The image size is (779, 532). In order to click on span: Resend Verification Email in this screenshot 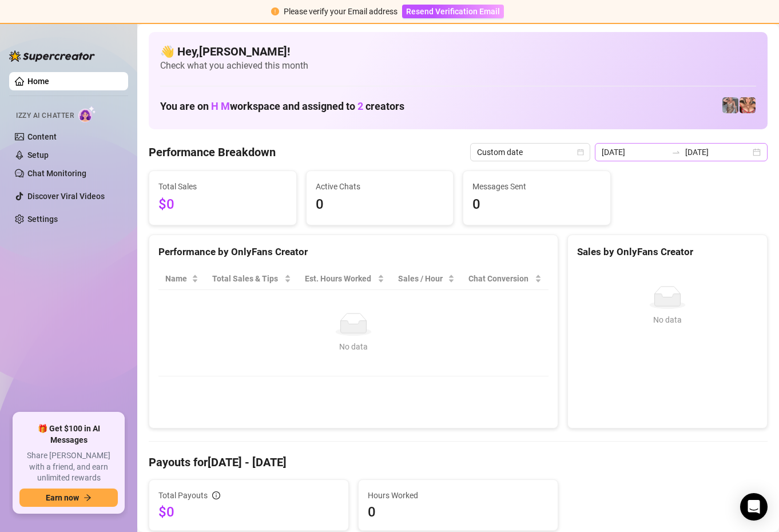, I will do `click(453, 11)`.